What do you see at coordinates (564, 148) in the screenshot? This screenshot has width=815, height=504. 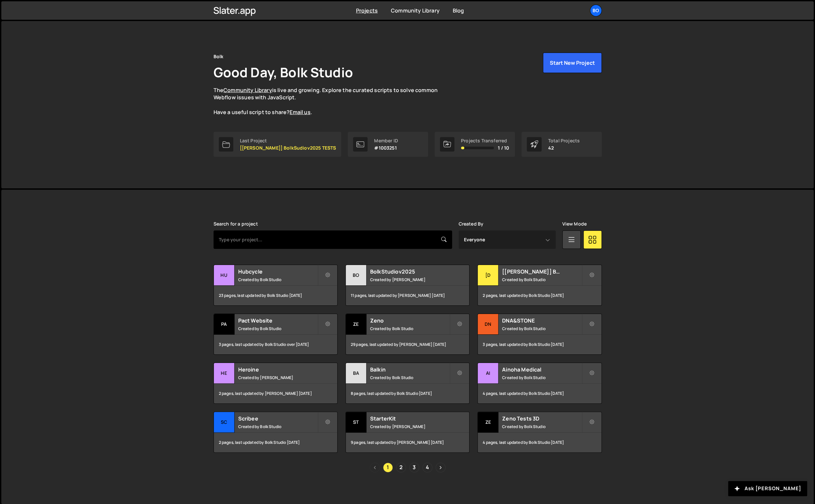 I see `p: 42` at bounding box center [564, 148].